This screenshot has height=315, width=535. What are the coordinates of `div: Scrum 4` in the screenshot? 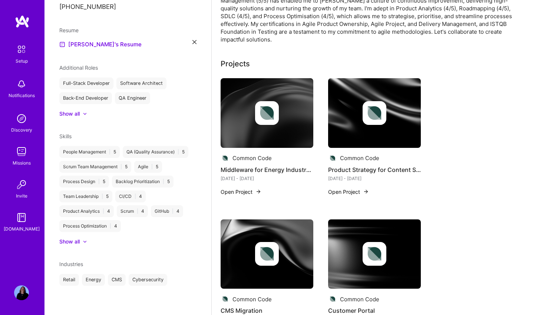 It's located at (132, 211).